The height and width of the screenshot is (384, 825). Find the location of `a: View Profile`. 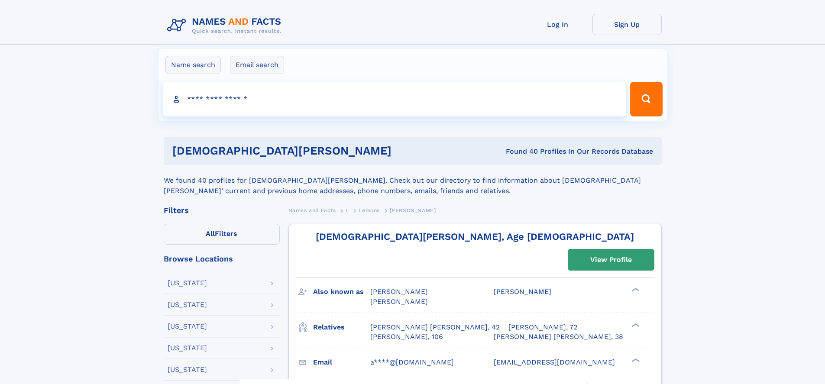

a: View Profile is located at coordinates (611, 260).